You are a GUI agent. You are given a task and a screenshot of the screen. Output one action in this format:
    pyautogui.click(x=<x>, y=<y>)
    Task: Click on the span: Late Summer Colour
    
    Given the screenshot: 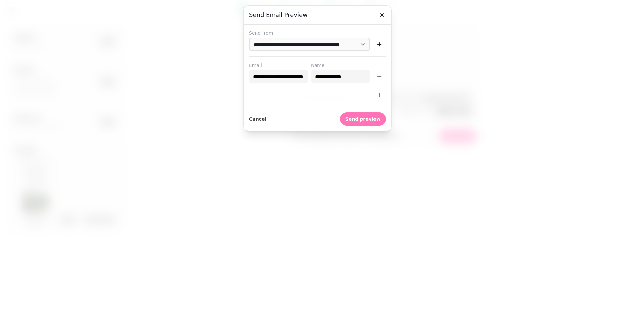 What is the action you would take?
    pyautogui.click(x=138, y=49)
    